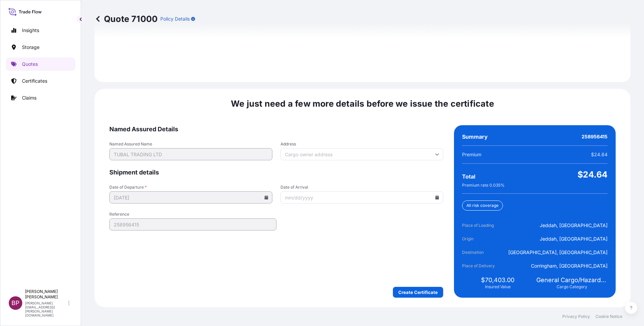 The height and width of the screenshot is (326, 644). What do you see at coordinates (363, 103) in the screenshot?
I see `span: We just need a few more details before we issue the certificate` at bounding box center [363, 103].